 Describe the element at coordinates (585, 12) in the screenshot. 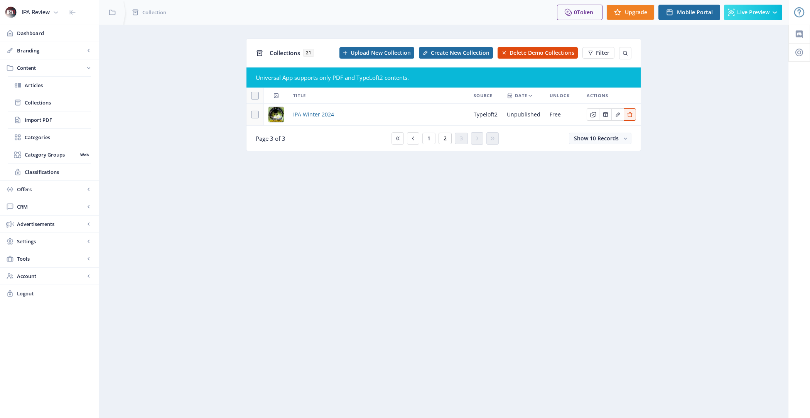

I see `span: Token` at that location.